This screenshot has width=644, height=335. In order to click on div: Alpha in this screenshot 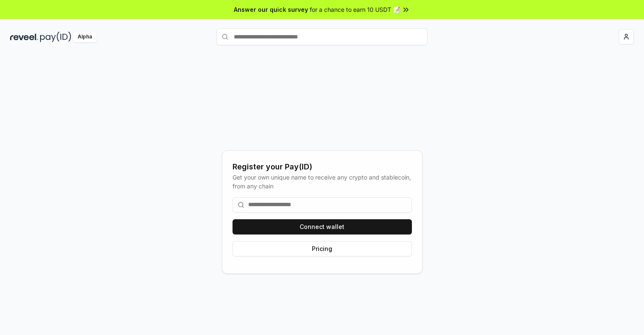, I will do `click(85, 37)`.